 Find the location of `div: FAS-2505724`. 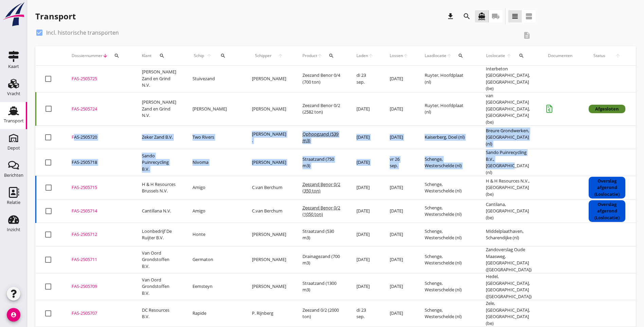

div: FAS-2505724 is located at coordinates (98, 109).